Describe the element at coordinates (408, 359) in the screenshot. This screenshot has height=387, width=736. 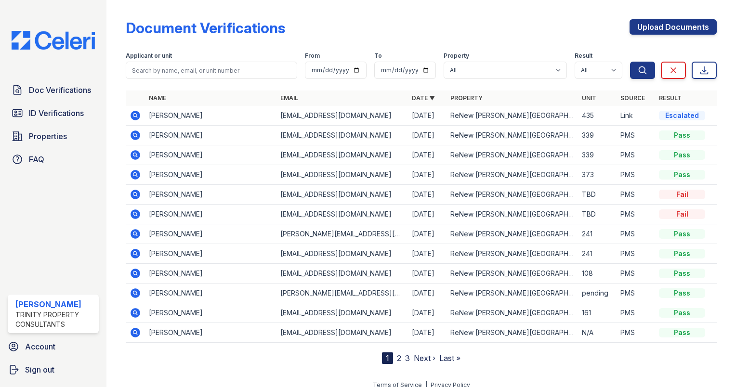
I see `a: 3` at that location.